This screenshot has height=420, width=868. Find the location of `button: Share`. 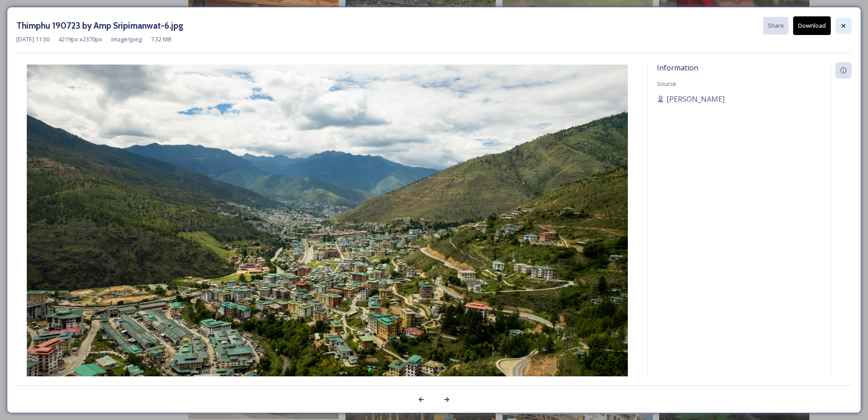

button: Share is located at coordinates (776, 25).